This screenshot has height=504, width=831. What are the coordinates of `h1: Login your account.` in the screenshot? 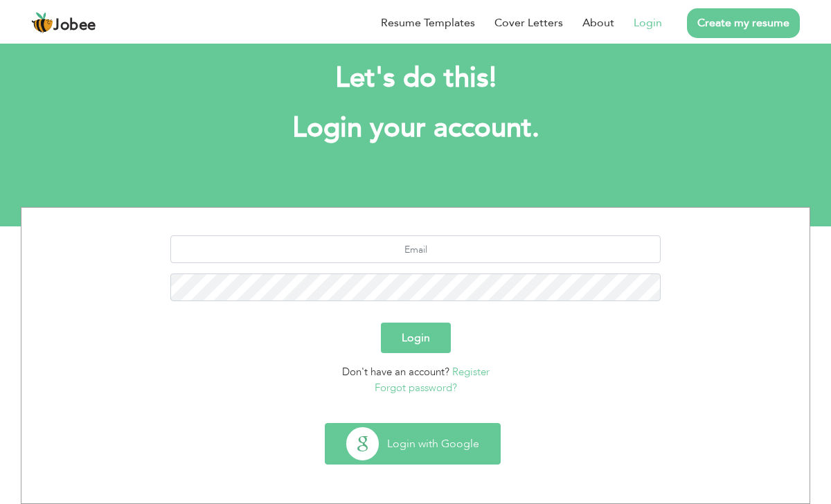 It's located at (416, 128).